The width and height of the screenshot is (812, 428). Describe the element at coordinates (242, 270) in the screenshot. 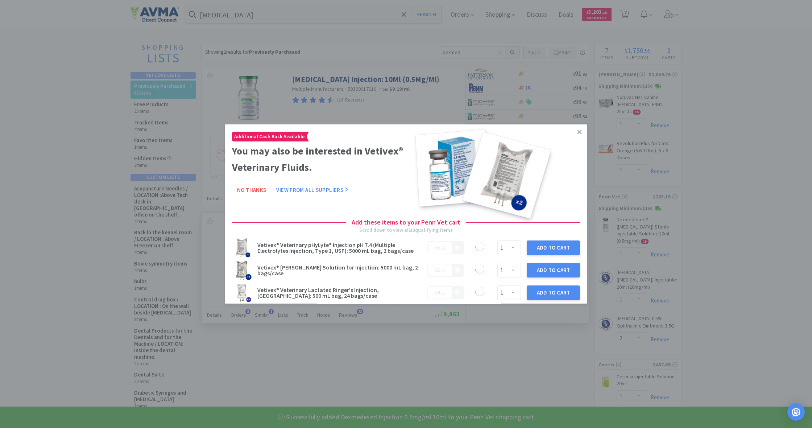

I see `img: fc9301f91f424cf9b34a6e32782f2f96_616094.png` at that location.